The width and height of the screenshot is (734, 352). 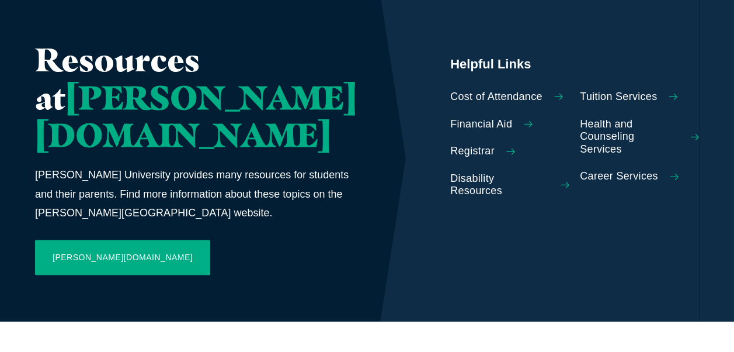 I want to click on h2: Resources at, so click(x=196, y=97).